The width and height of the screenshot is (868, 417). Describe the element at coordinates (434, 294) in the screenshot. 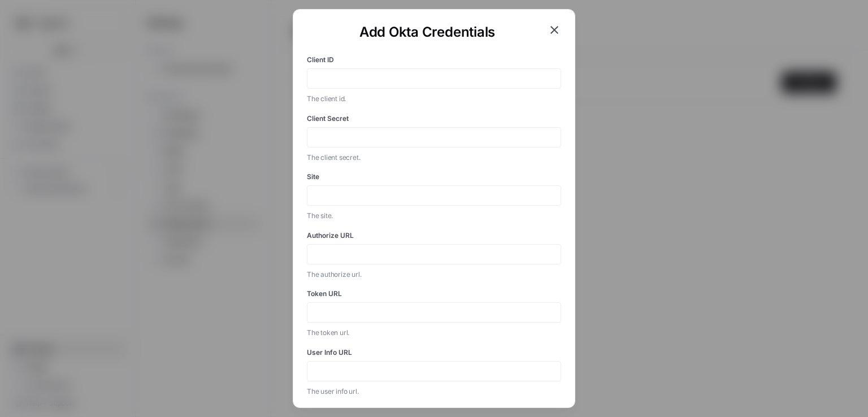

I see `label: Token URL` at that location.